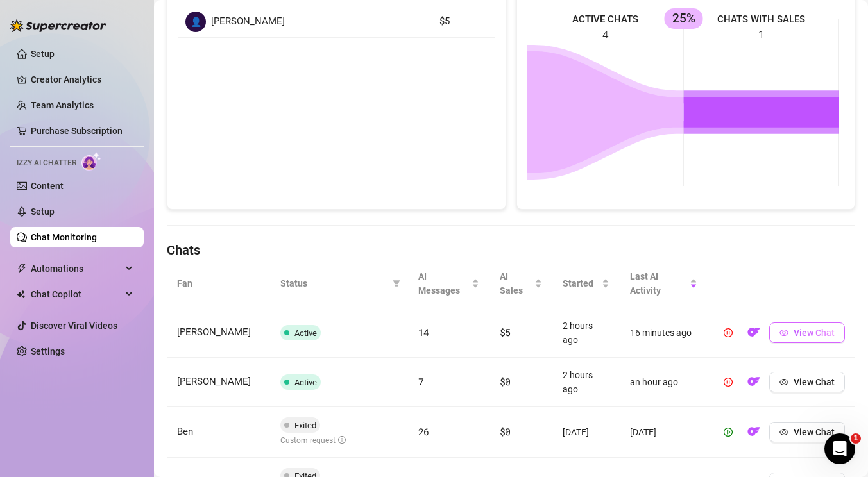 This screenshot has width=868, height=477. I want to click on span: Last AI Activity, so click(658, 283).